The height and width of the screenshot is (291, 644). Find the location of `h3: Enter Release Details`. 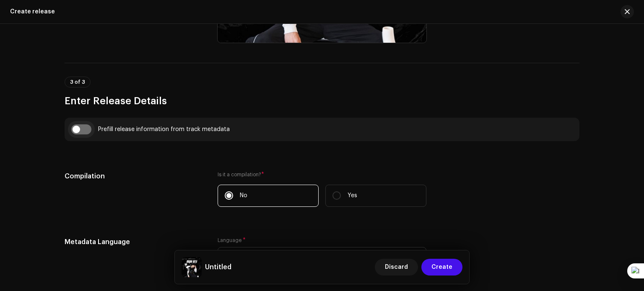

h3: Enter Release Details is located at coordinates (322, 101).